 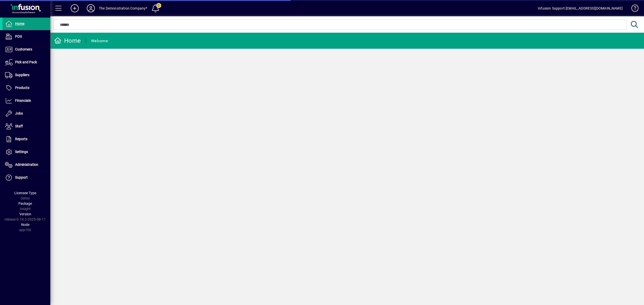 I want to click on span: POS, so click(x=19, y=37).